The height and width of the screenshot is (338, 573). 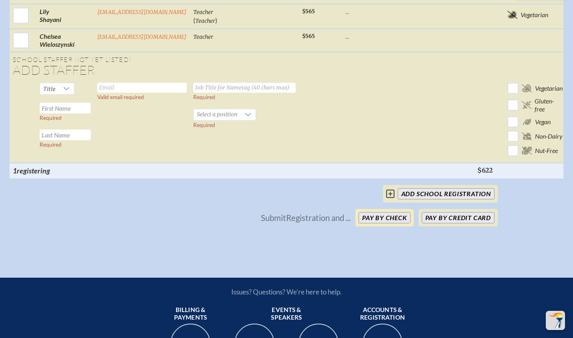 I want to click on span: Events & speakers, so click(x=286, y=314).